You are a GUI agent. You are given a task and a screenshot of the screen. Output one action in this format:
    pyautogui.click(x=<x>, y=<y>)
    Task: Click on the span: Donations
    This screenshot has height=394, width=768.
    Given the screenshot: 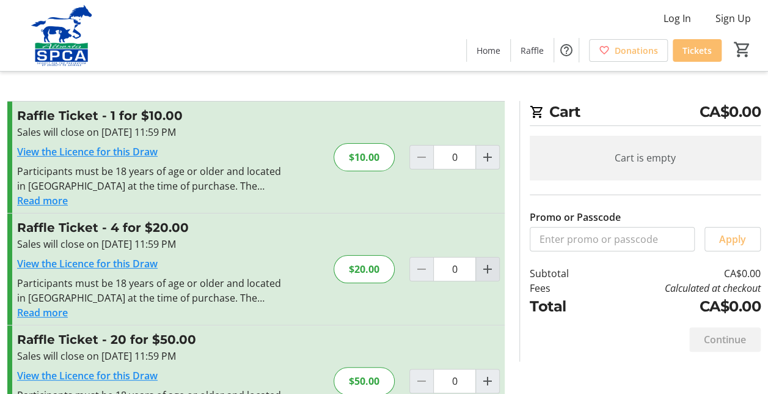 What is the action you would take?
    pyautogui.click(x=636, y=50)
    